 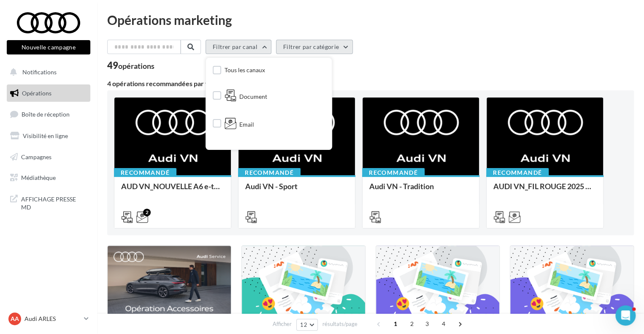 I want to click on div: 2, so click(x=147, y=212).